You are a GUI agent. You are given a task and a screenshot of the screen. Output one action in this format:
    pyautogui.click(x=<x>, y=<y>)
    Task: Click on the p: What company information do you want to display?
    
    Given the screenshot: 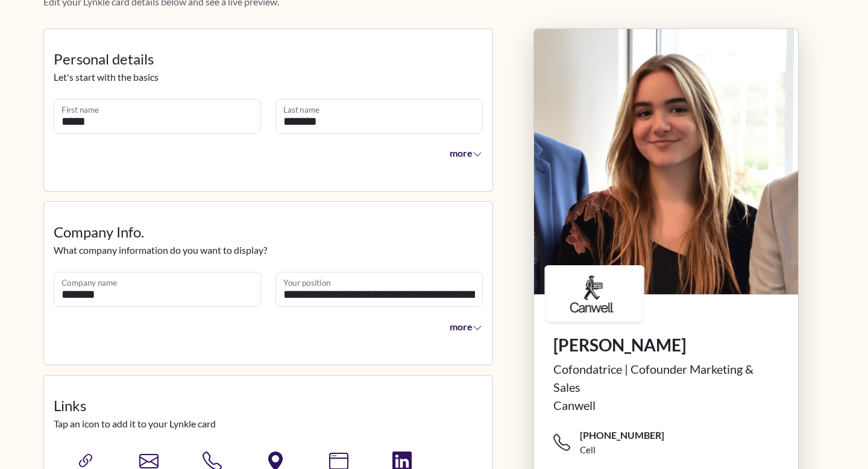 What is the action you would take?
    pyautogui.click(x=268, y=250)
    